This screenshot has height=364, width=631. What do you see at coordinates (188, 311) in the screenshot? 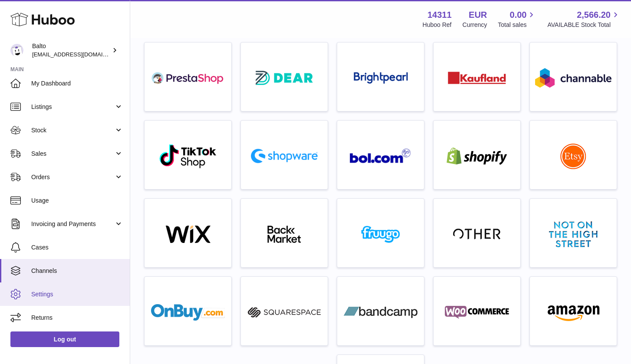
I see `a: onbuy` at bounding box center [188, 311].